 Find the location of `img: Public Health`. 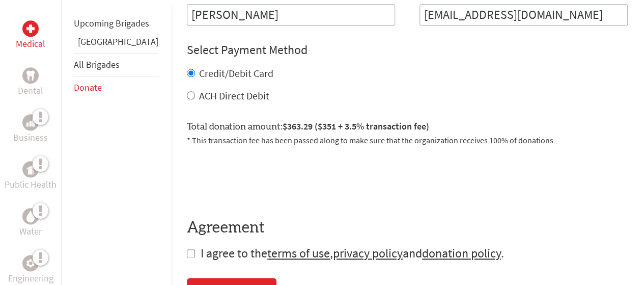

img: Public Health is located at coordinates (31, 169).